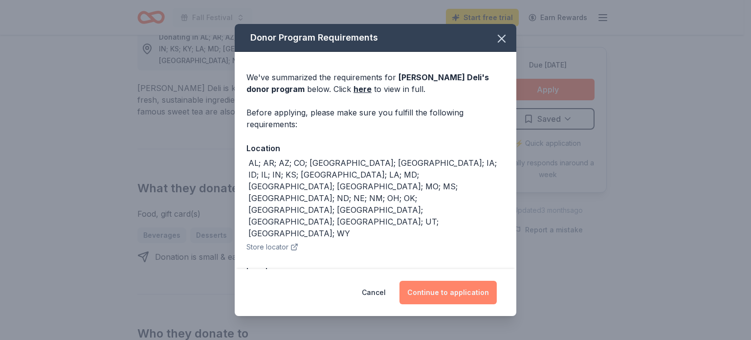 Image resolution: width=751 pixels, height=340 pixels. What do you see at coordinates (272, 247) in the screenshot?
I see `button: Store locator` at bounding box center [272, 247].